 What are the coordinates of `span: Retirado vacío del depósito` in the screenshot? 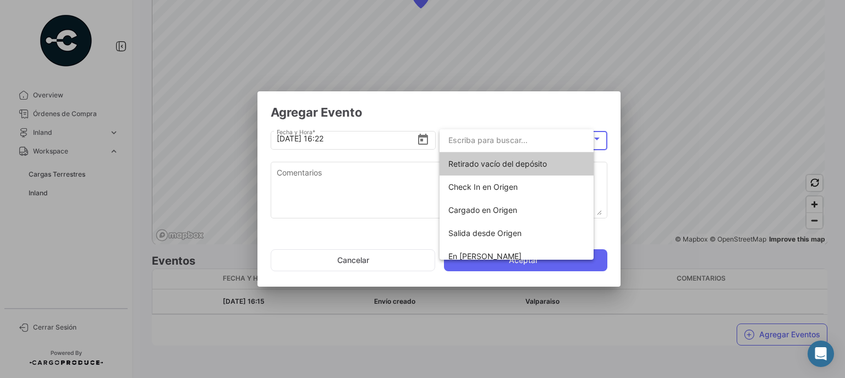 It's located at (497, 163).